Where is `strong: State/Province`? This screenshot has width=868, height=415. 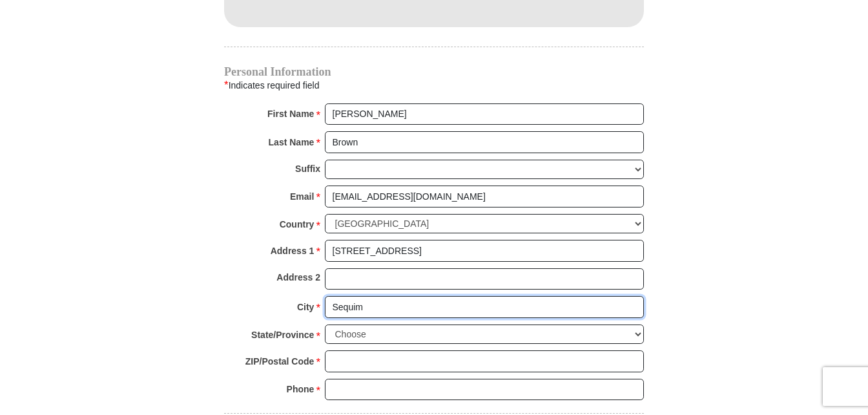 strong: State/Province is located at coordinates (282, 335).